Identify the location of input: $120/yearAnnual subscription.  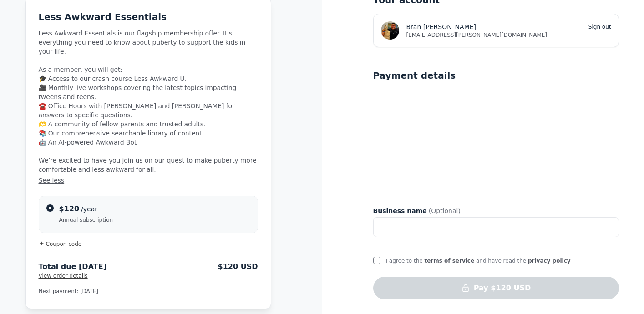
(50, 209).